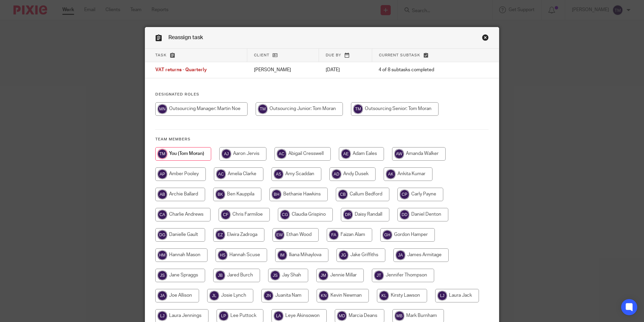 The width and height of the screenshot is (644, 322). What do you see at coordinates (161, 55) in the screenshot?
I see `span: Task` at bounding box center [161, 55].